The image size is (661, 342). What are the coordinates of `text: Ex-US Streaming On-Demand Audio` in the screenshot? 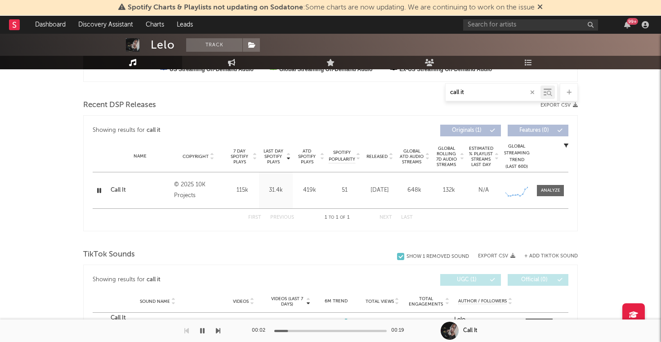 It's located at (446, 69).